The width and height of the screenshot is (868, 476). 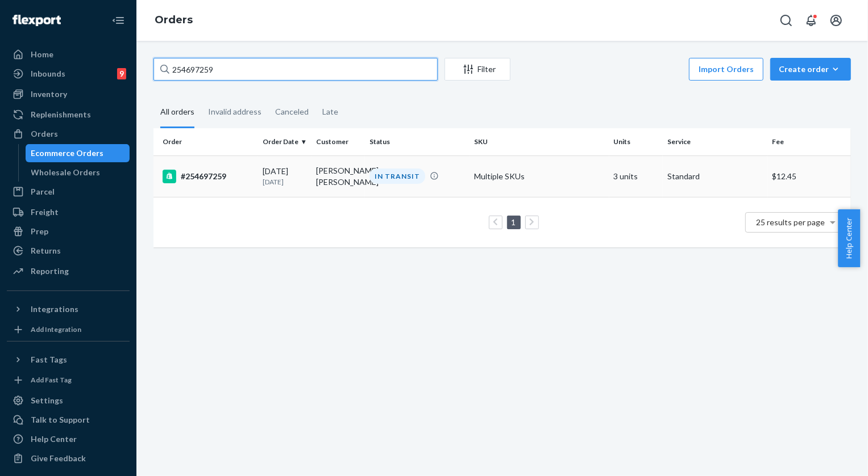 What do you see at coordinates (68, 95) in the screenshot?
I see `a: Inventory` at bounding box center [68, 95].